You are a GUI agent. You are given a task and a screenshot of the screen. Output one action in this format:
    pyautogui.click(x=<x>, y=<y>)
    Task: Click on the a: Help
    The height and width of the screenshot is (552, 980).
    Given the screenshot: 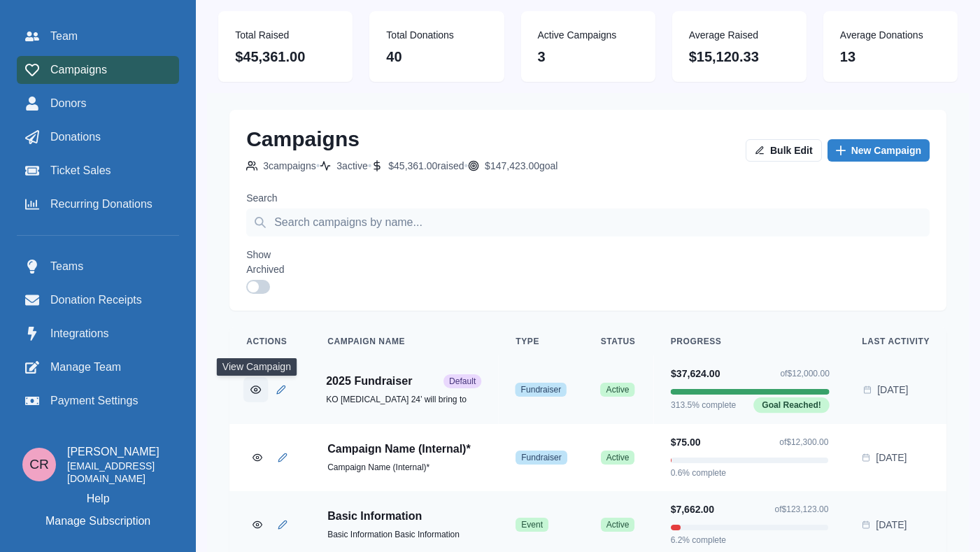 What is the action you would take?
    pyautogui.click(x=98, y=499)
    